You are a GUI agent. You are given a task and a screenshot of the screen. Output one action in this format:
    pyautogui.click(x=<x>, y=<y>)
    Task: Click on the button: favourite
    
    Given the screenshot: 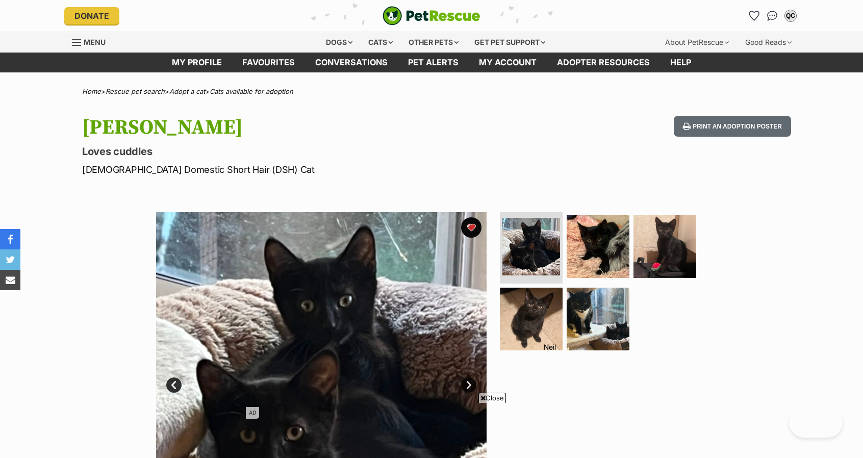 What is the action you would take?
    pyautogui.click(x=471, y=227)
    